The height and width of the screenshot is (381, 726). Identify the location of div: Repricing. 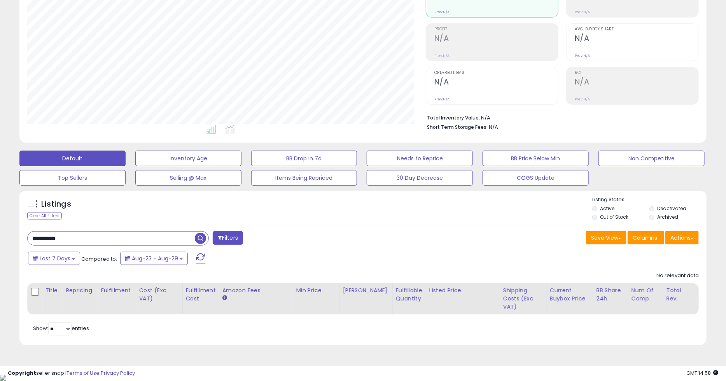
(80, 290).